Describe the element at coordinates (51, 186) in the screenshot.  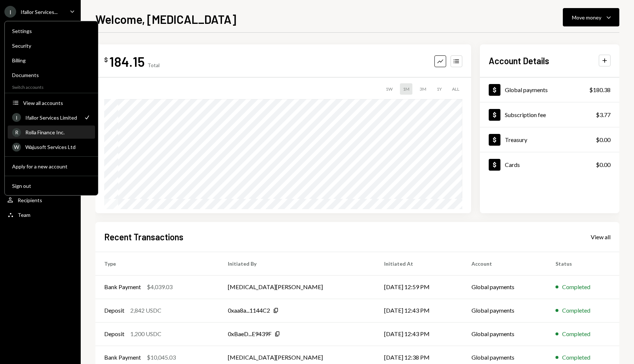
I see `div: Sign out` at that location.